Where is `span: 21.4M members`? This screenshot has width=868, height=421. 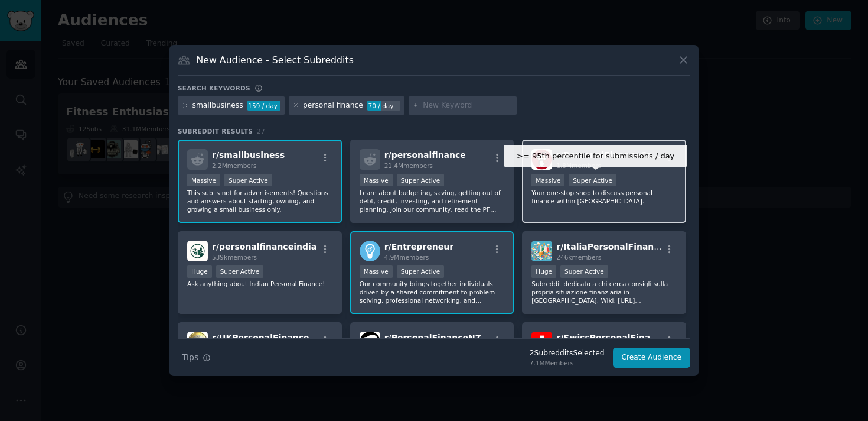 span: 21.4M members is located at coordinates (409, 165).